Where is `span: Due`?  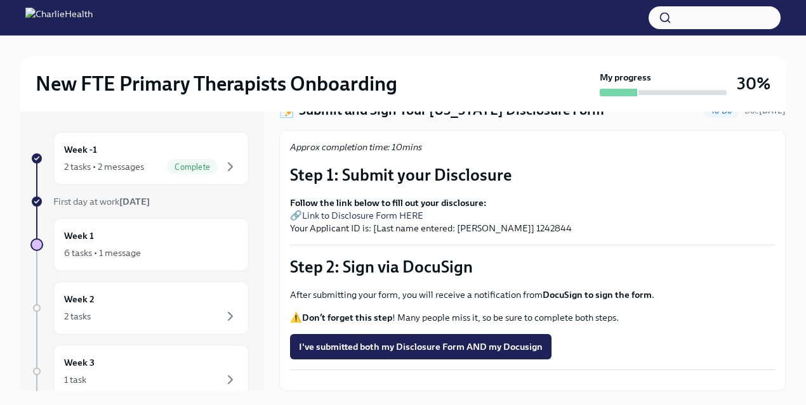
span: Due is located at coordinates (764, 110).